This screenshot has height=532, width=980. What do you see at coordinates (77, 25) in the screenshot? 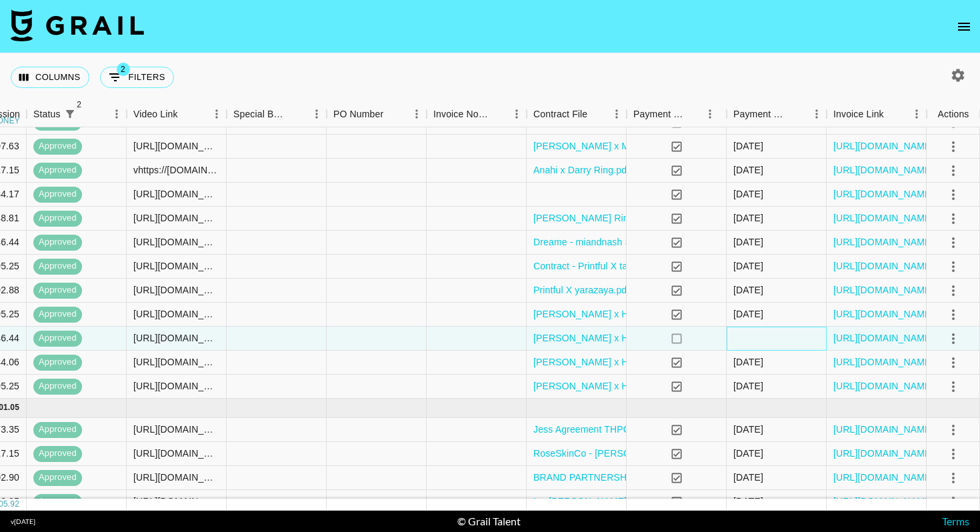
I see `img: Grail Talent` at bounding box center [77, 25].